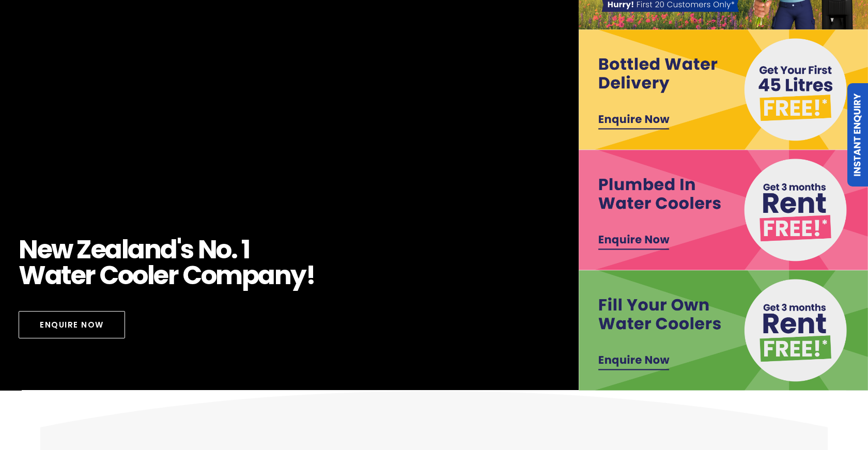 This screenshot has height=450, width=868. What do you see at coordinates (250, 275) in the screenshot?
I see `span: p` at bounding box center [250, 275].